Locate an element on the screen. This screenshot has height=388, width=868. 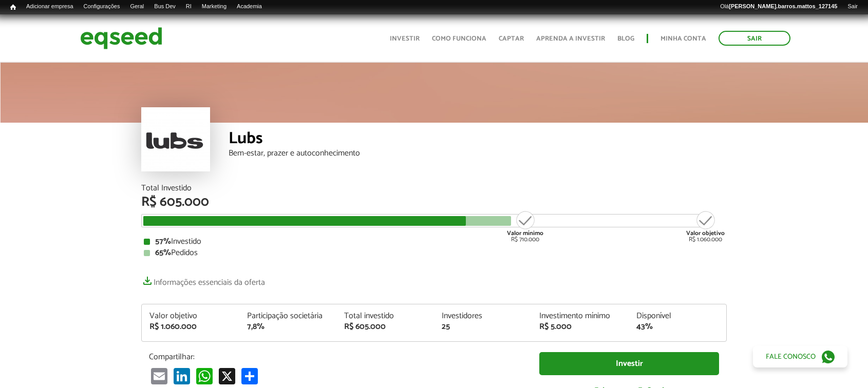
div: R$ 5.000 is located at coordinates (581, 327).